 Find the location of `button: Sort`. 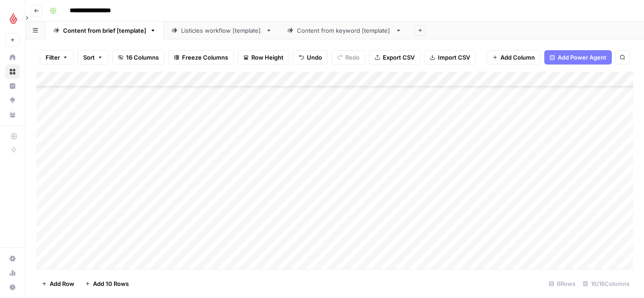

button: Sort is located at coordinates (93, 57).